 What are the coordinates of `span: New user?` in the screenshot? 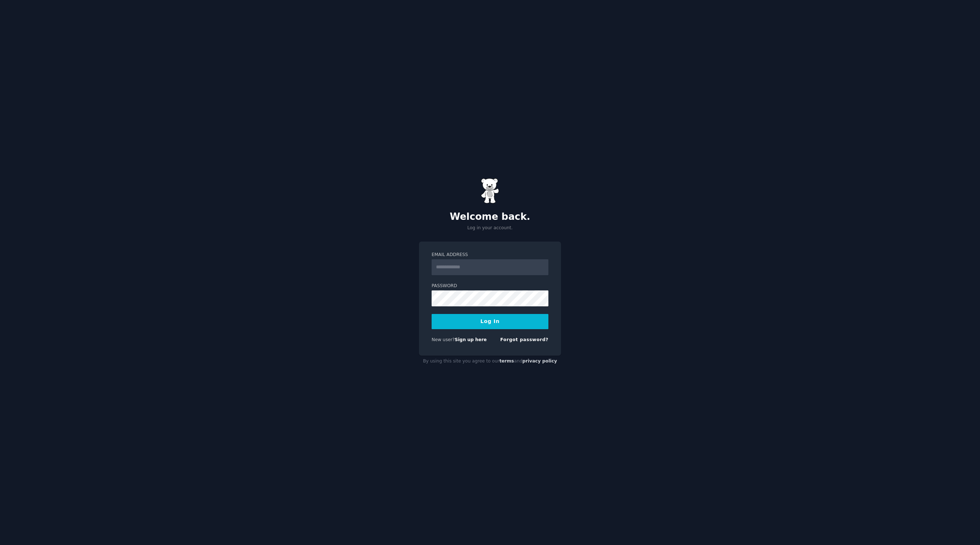 It's located at (443, 340).